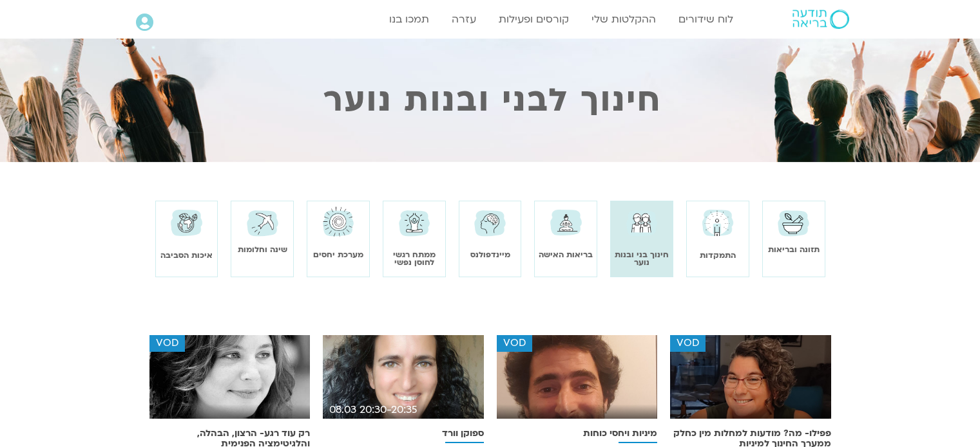 The width and height of the screenshot is (980, 447). What do you see at coordinates (230, 382) in the screenshot?
I see `img: %D7%93%D7%99%D7%A7%D7%9C%D7%94-%D7%90%D7%99%D7%9C-%D7%A1%D7%99%D7%98%D7%95%D7%9F.jpg` at bounding box center [230, 382].